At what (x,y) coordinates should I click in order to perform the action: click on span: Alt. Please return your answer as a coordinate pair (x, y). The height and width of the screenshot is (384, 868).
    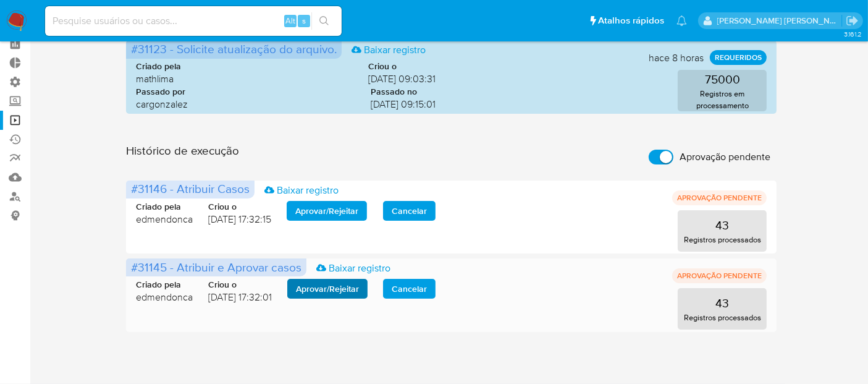
    Looking at the image, I should click on (291, 20).